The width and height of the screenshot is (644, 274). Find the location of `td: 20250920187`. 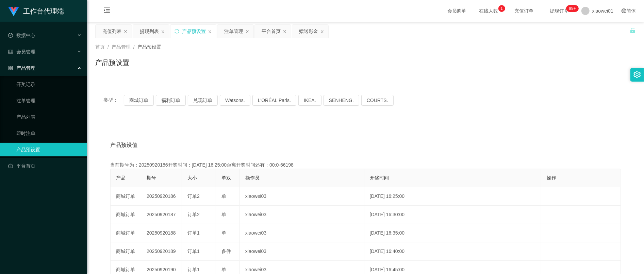

td: 20250920187 is located at coordinates (161, 215).